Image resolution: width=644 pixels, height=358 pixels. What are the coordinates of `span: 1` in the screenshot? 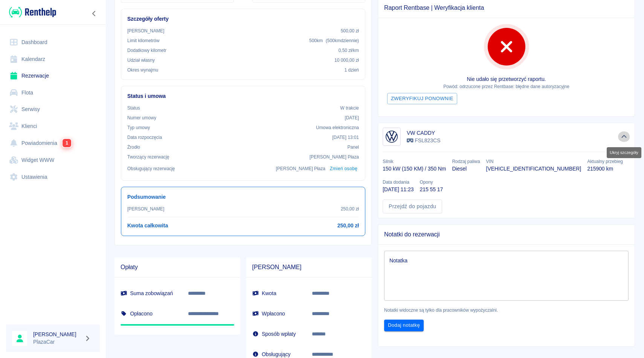 It's located at (67, 143).